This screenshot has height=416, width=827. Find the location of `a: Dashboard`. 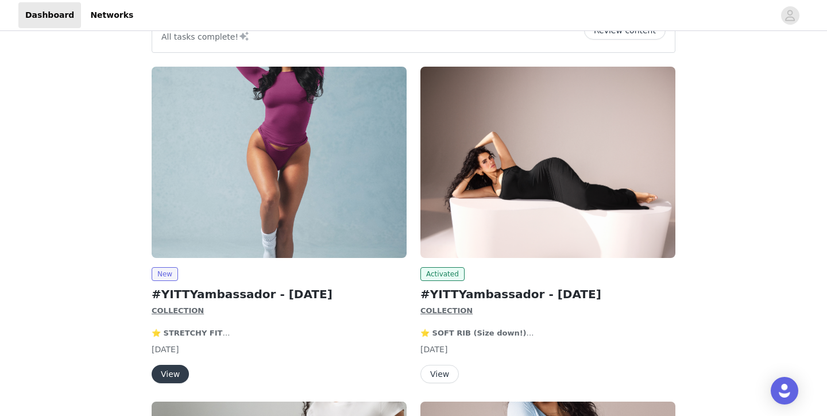

a: Dashboard is located at coordinates (49, 15).